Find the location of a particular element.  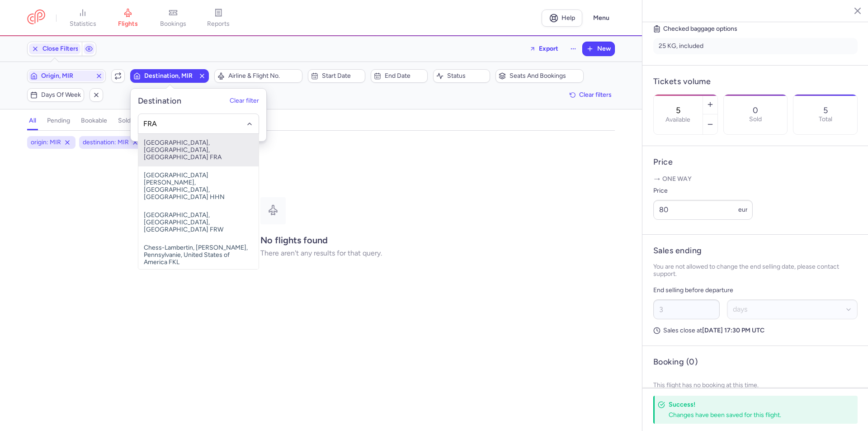

p: End selling before departure is located at coordinates (755, 290).